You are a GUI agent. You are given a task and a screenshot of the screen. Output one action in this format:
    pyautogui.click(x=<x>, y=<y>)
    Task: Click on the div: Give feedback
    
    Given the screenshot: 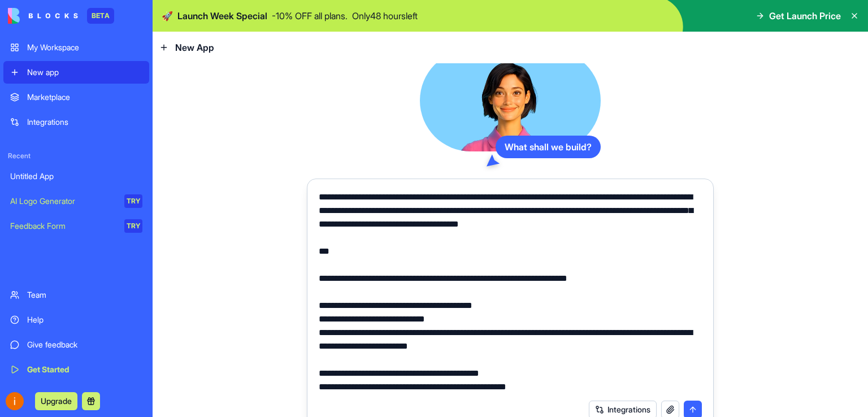 What is the action you would take?
    pyautogui.click(x=85, y=345)
    